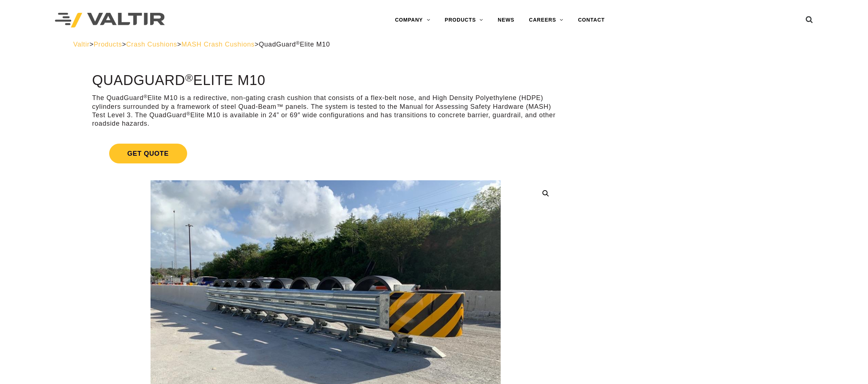 This screenshot has height=384, width=868. Describe the element at coordinates (81, 44) in the screenshot. I see `a: Valtir` at that location.